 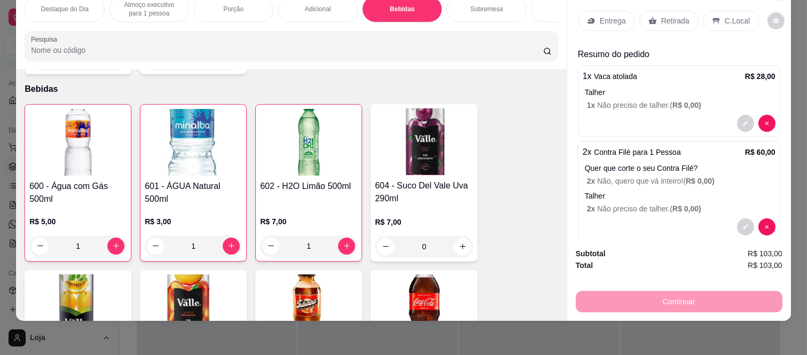 I want to click on p: Retirada, so click(x=675, y=21).